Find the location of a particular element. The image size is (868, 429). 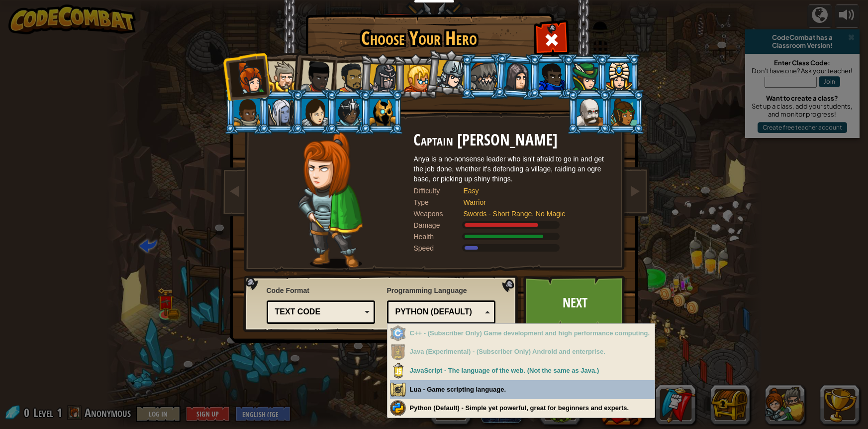

div: Easy is located at coordinates (533, 191).